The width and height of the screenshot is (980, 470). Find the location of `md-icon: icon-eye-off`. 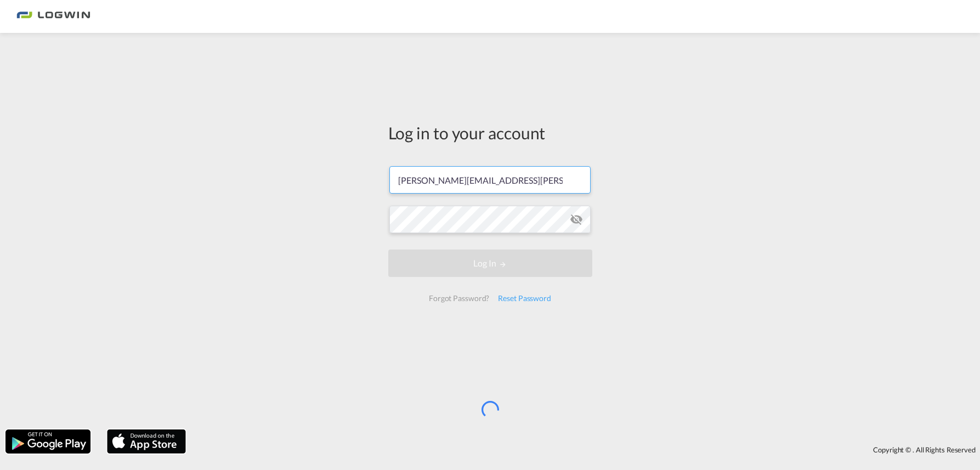

md-icon: icon-eye-off is located at coordinates (576, 219).